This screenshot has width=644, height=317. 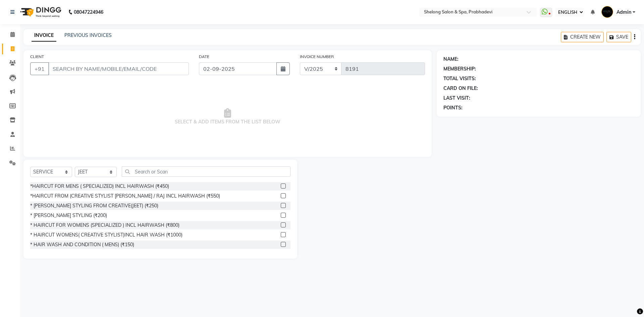 I want to click on div: * HAIRCUT WOMENS( CREATIVE STYLIST)INCL HAIR WASH (₹1000), so click(x=106, y=235).